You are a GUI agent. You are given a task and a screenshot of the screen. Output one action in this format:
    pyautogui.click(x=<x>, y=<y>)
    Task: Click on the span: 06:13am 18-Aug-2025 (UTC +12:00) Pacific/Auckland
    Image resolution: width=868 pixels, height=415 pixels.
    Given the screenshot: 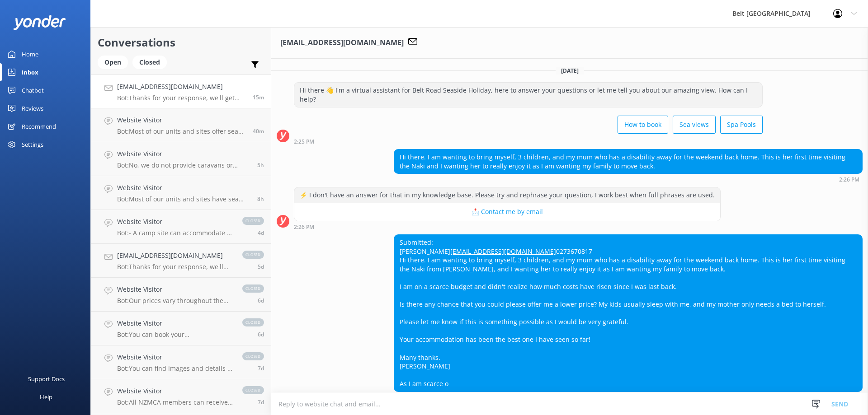 What is the action you would take?
    pyautogui.click(x=261, y=199)
    